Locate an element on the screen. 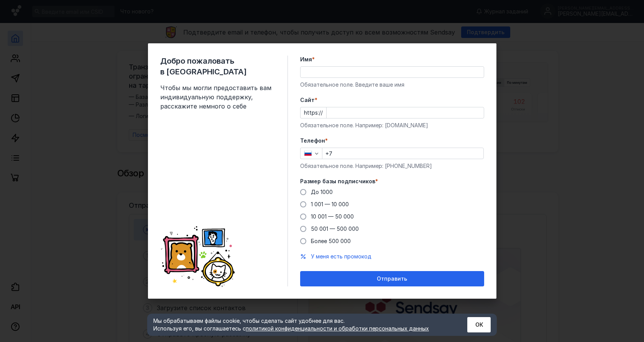 Image resolution: width=644 pixels, height=342 pixels. div: Обязательное поле. Введите ваше имя is located at coordinates (392, 85).